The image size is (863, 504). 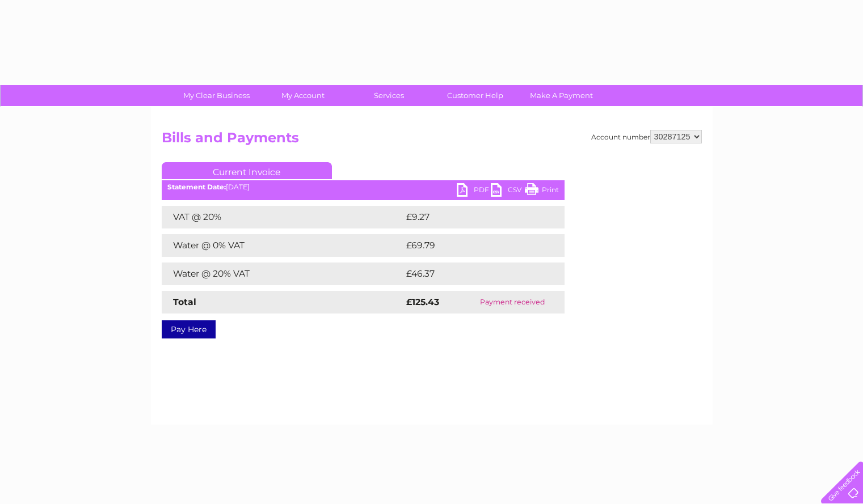 I want to click on div: Account number, so click(x=646, y=136).